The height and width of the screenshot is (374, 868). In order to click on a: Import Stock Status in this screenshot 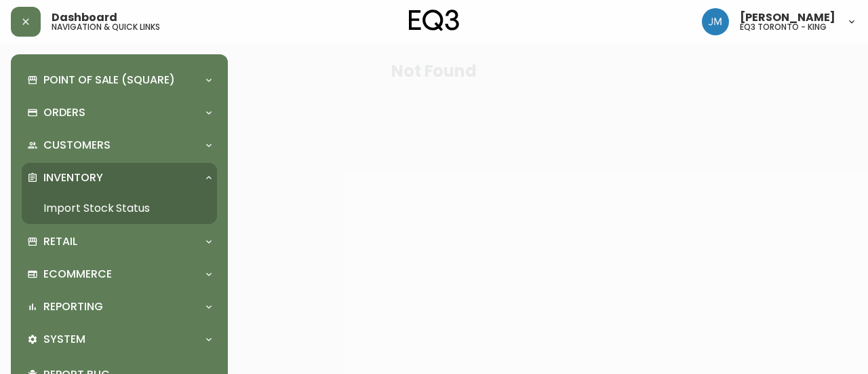, I will do `click(120, 208)`.